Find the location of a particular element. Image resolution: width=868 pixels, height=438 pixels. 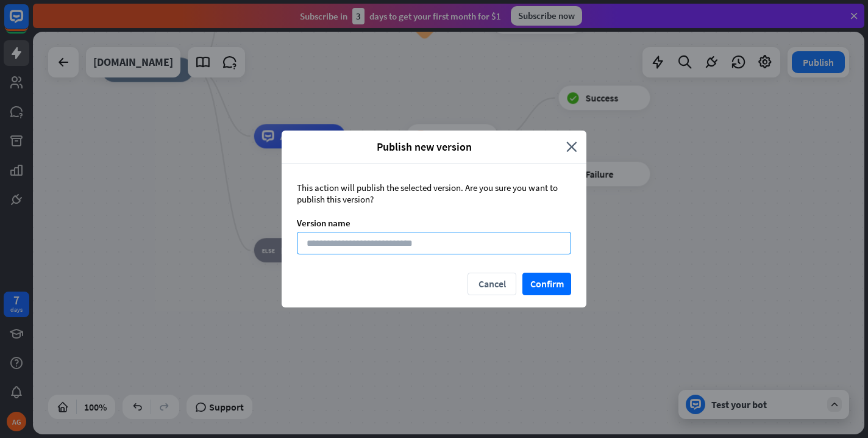

button: Confirm is located at coordinates (547, 284).